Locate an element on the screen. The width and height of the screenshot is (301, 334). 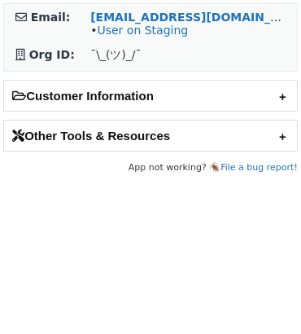
strong: Org ID: is located at coordinates (52, 55).